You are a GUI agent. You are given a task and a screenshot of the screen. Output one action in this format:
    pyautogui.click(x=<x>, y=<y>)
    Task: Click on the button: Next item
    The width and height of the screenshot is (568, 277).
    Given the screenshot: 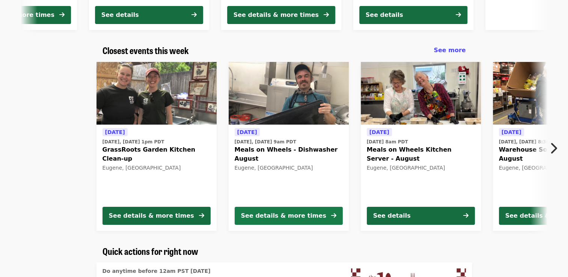 What is the action you would take?
    pyautogui.click(x=555, y=148)
    